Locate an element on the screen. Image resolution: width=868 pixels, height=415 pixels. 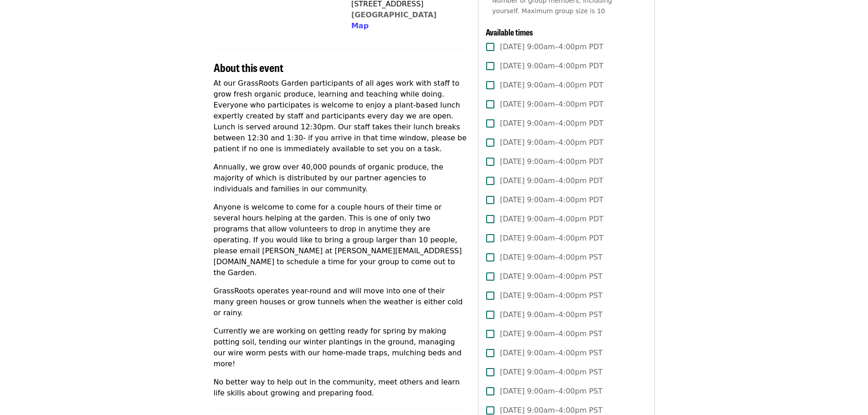
button: Map is located at coordinates (360, 26).